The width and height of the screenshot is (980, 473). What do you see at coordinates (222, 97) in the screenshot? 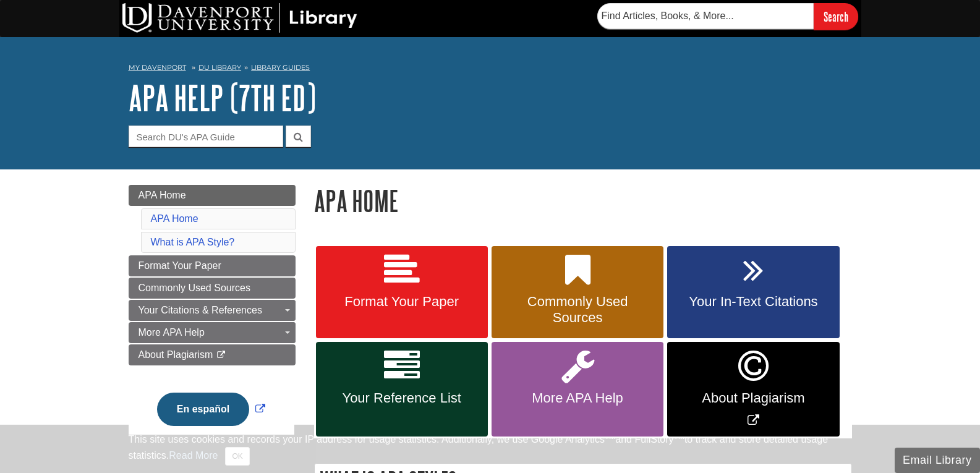
I see `a: APA Help (7th Ed)` at bounding box center [222, 97].